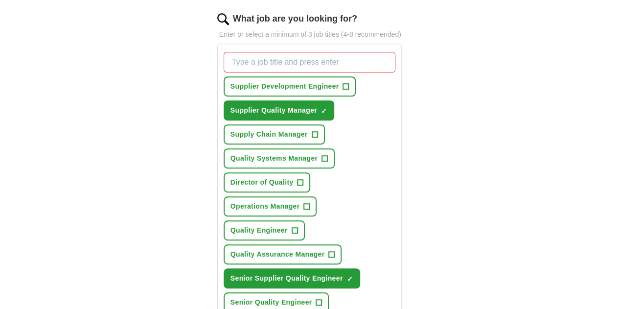 The image size is (619, 309). Describe the element at coordinates (274, 134) in the screenshot. I see `button: Supply Chain Manager` at that location.